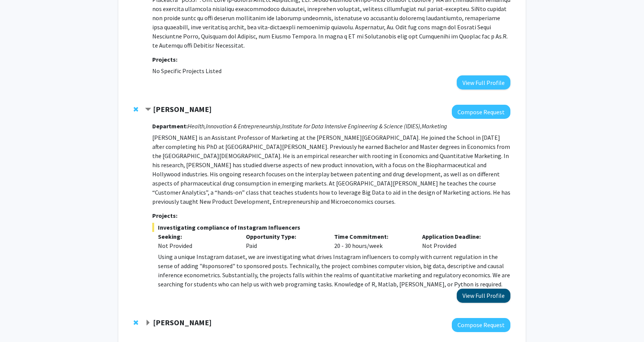 Image resolution: width=644 pixels, height=342 pixels. I want to click on span: Investigating compliance of Instagram Influencers, so click(331, 227).